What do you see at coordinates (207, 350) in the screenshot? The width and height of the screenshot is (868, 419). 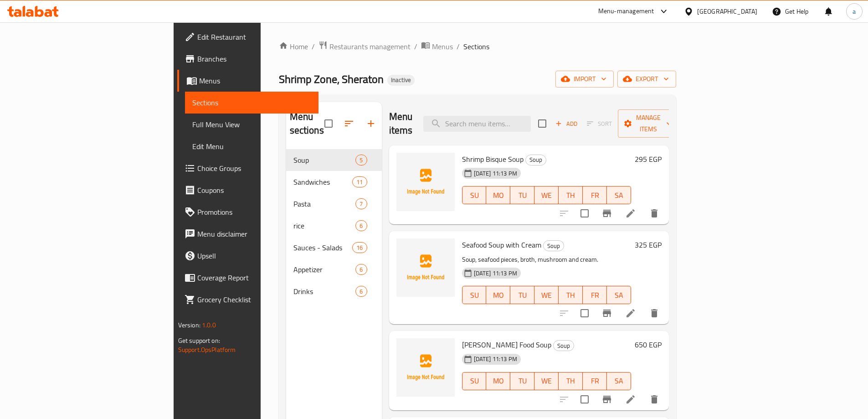 I see `a: Support.OpsPlatform` at bounding box center [207, 350].